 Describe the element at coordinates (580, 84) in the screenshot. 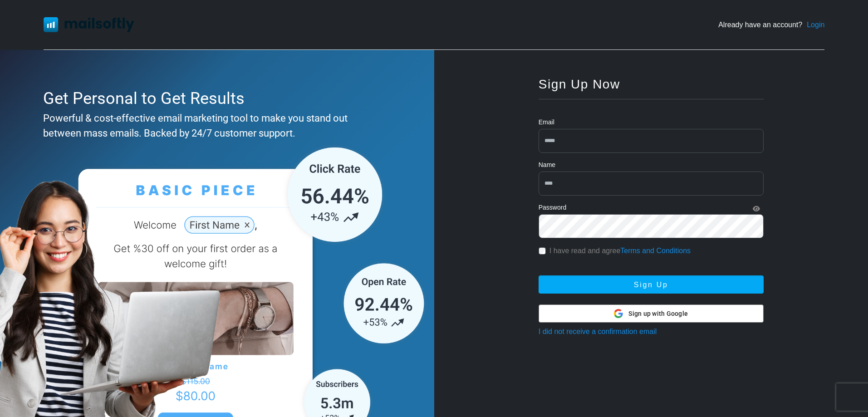

I see `span: Sign Up Now` at that location.